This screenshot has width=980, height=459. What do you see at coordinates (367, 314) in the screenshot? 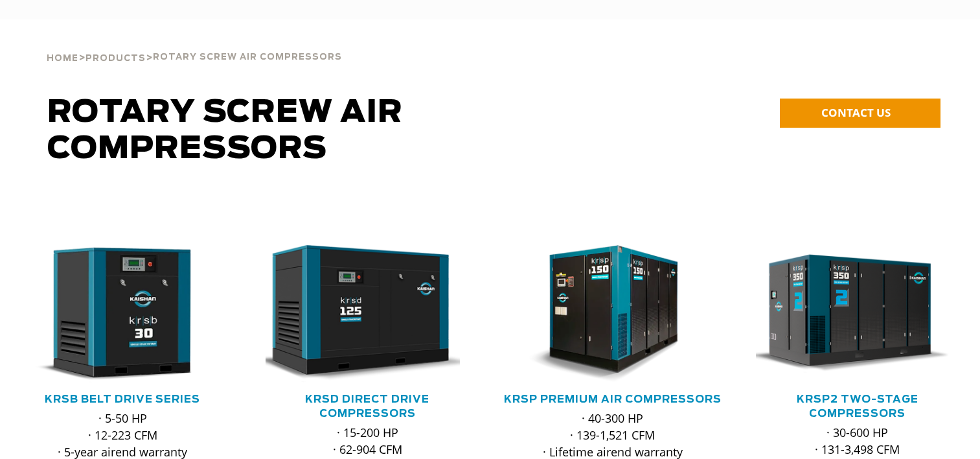
I see `div: krsd125` at bounding box center [367, 314].